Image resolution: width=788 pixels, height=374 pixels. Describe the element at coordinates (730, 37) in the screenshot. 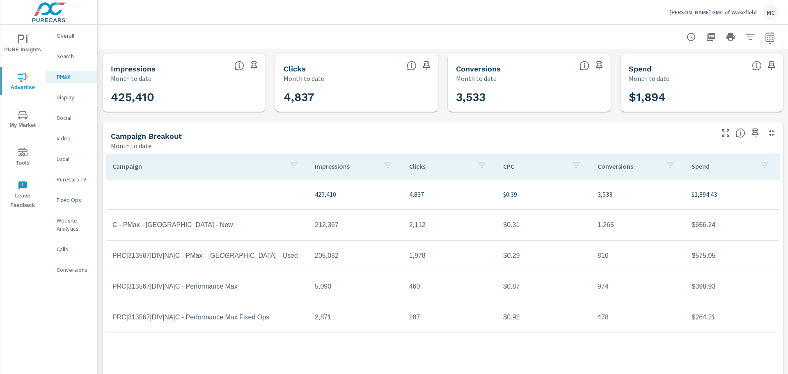

I see `button: Print Report` at that location.